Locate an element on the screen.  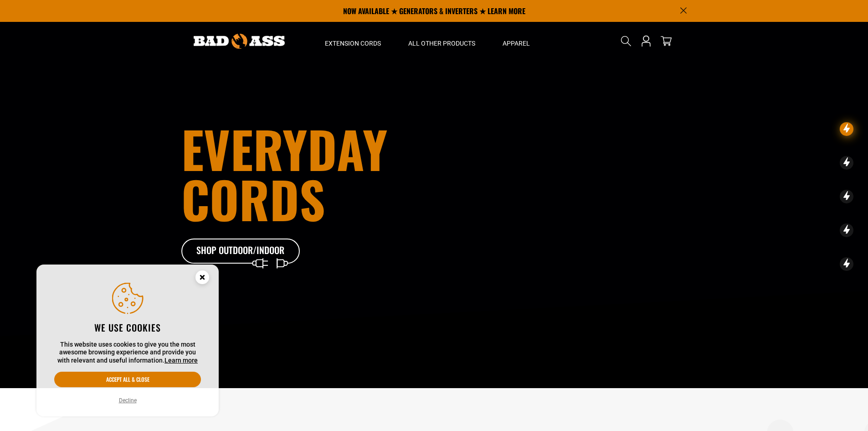
a: Shop Outdoor/Indoor is located at coordinates (241, 251).